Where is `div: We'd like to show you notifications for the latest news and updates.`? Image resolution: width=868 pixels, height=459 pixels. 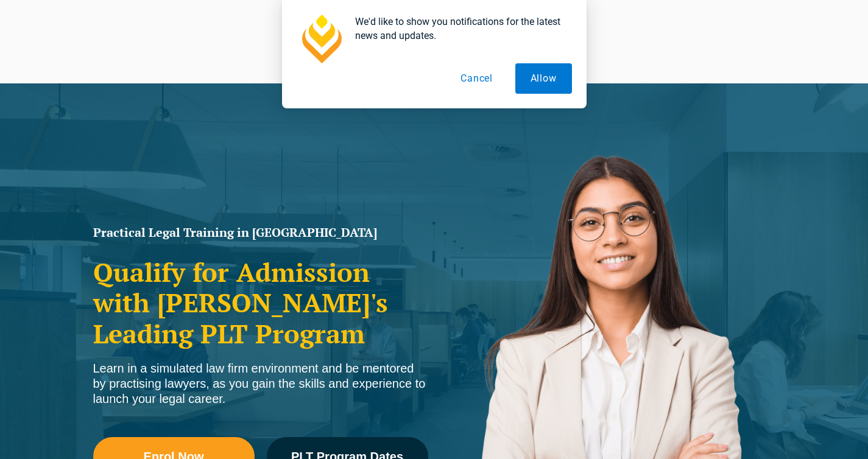 div: We'd like to show you notifications for the latest news and updates. is located at coordinates (459, 29).